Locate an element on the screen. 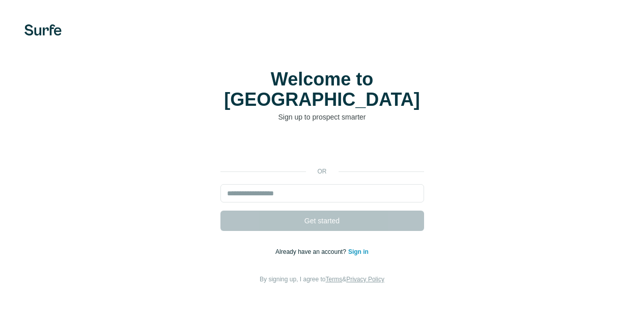  p: or is located at coordinates (322, 172).